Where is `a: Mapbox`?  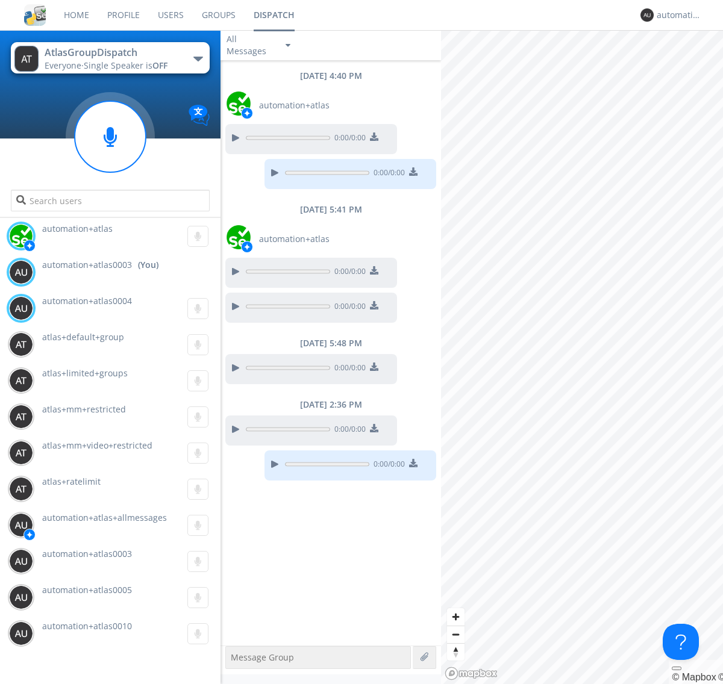 a: Mapbox is located at coordinates (693, 677).